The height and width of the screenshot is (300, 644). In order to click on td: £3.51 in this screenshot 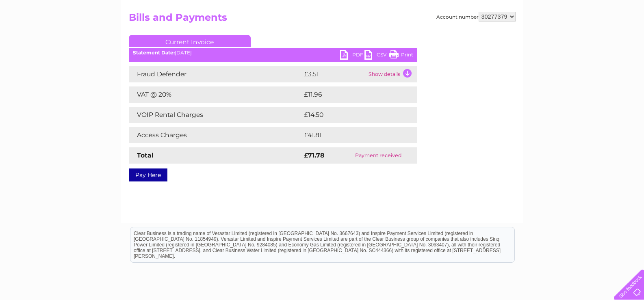, I will do `click(334, 74)`.